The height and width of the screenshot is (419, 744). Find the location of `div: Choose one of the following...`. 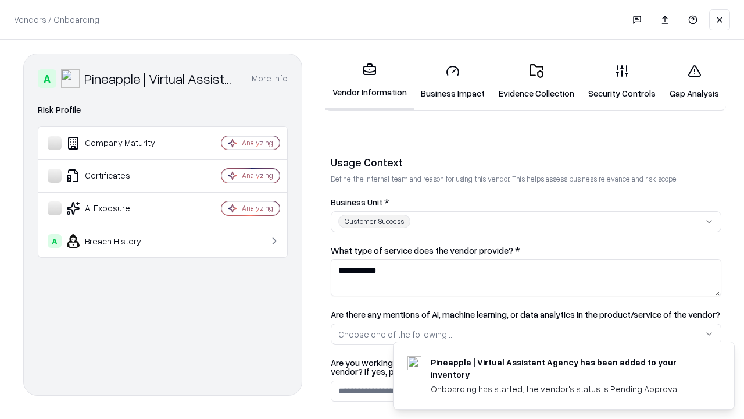

div: Choose one of the following... is located at coordinates (395, 334).